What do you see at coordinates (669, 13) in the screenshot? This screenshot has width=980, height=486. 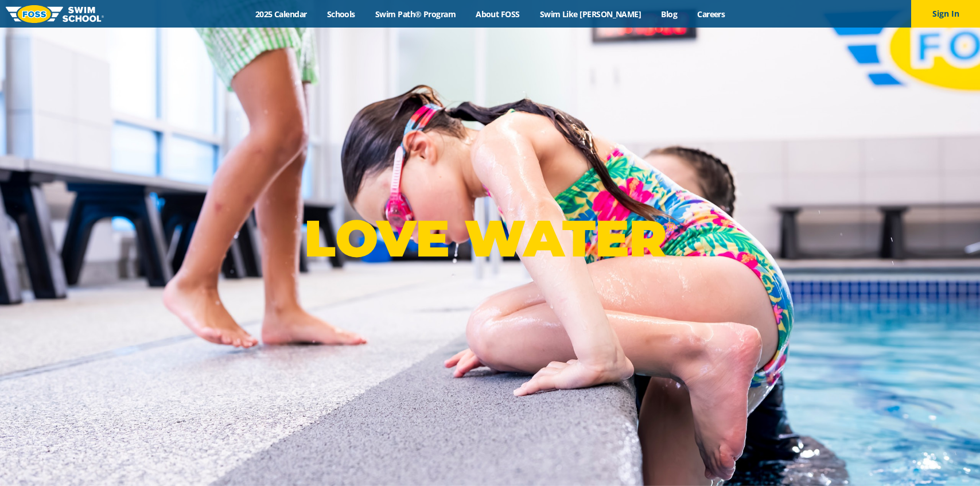 I see `a: Blog` at bounding box center [669, 13].